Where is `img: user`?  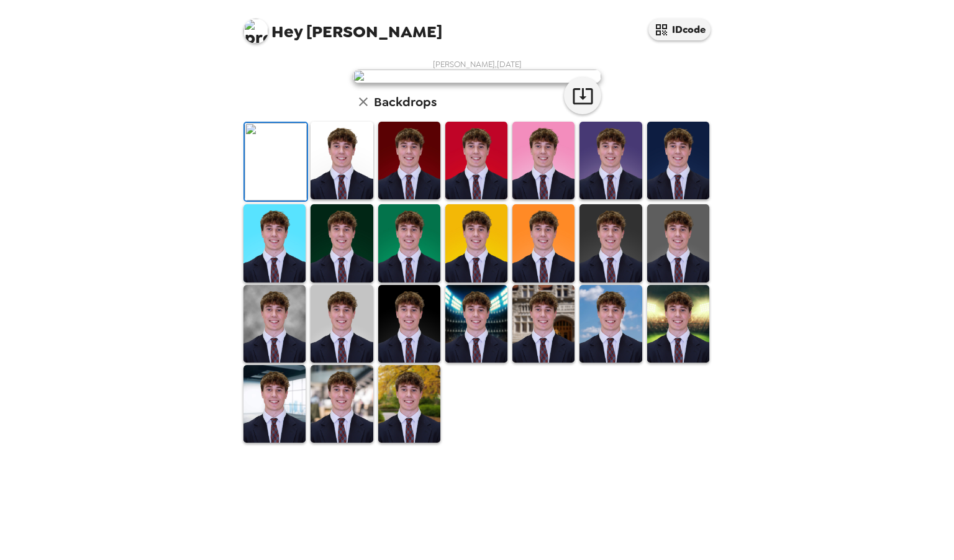 img: user is located at coordinates (477, 76).